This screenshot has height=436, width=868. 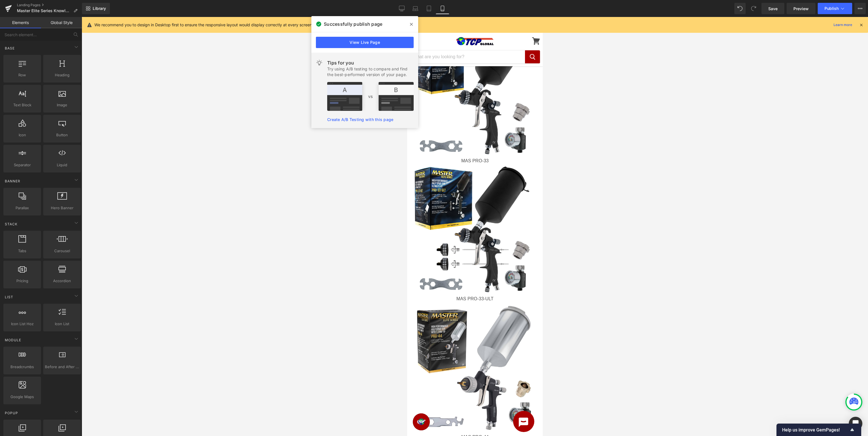 I want to click on a: Landing Pages, so click(x=49, y=5).